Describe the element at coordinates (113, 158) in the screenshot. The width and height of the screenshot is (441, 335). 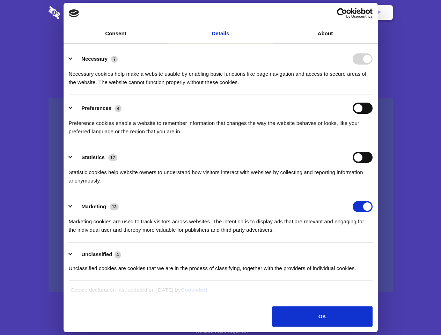
I see `span: 17` at that location.